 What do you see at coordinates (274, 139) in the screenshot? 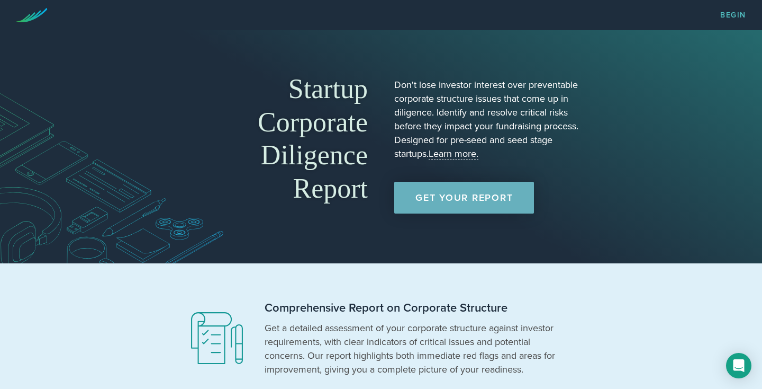
I see `h1: Startup Corporate Diligence Report` at bounding box center [274, 139].